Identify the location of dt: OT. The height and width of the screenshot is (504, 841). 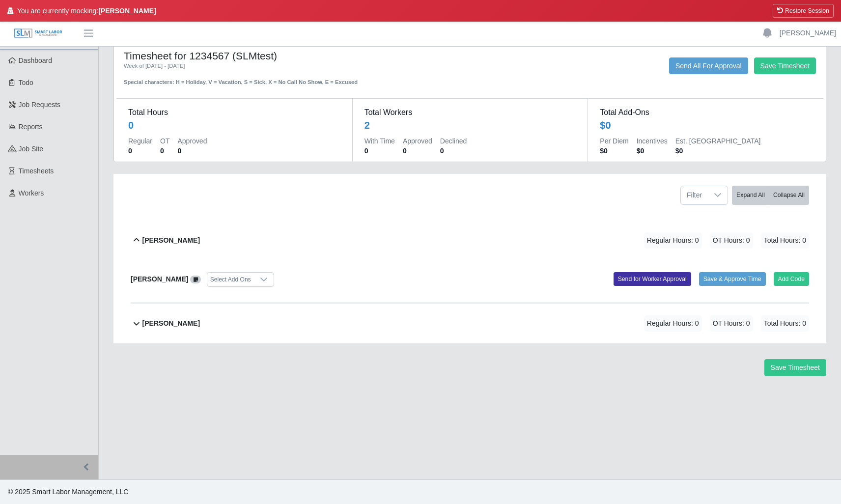
(165, 141).